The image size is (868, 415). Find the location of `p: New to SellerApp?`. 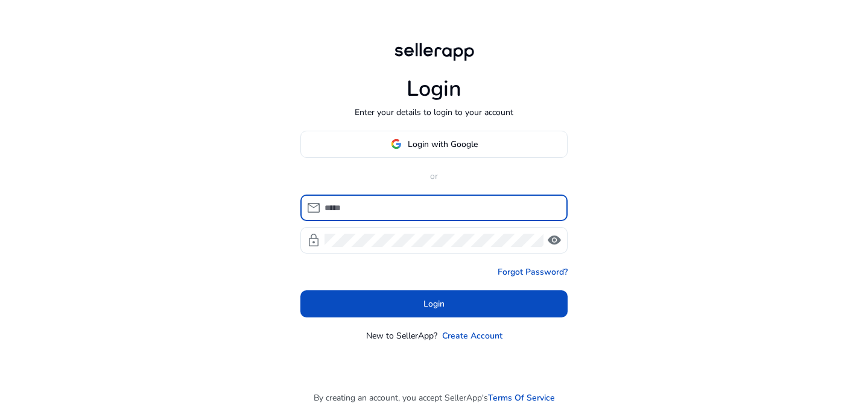

p: New to SellerApp? is located at coordinates (401, 336).